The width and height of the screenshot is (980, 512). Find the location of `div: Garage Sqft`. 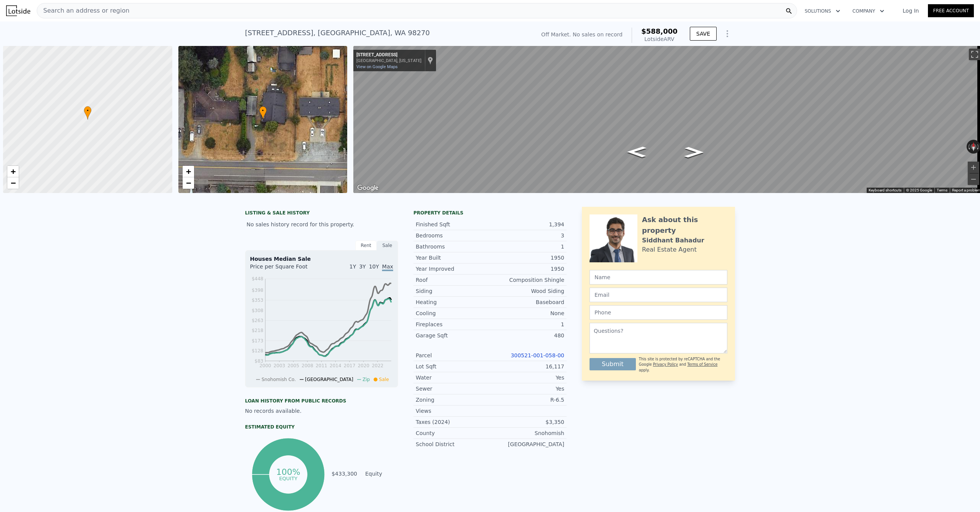

div: Garage Sqft is located at coordinates (453, 335).